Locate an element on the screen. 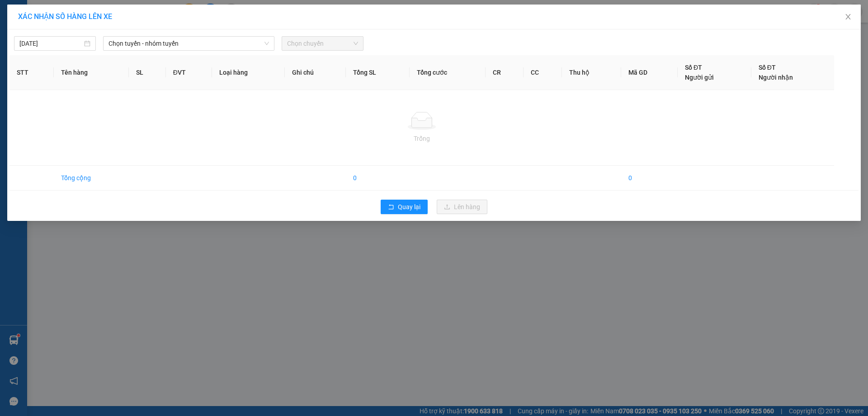 This screenshot has width=868, height=416. button: uploadLên hàng is located at coordinates (462, 206).